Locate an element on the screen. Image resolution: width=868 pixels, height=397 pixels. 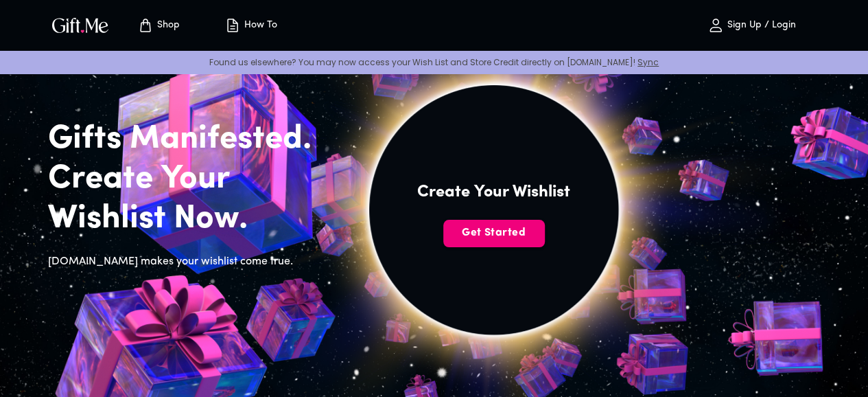
h2: Wishlist Now. is located at coordinates (191, 219).